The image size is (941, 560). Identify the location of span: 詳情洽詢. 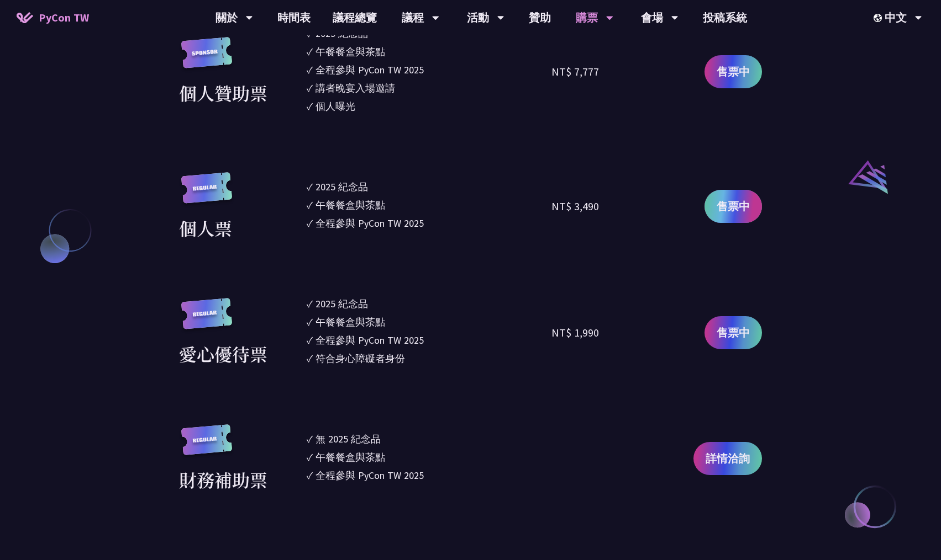
(728, 459).